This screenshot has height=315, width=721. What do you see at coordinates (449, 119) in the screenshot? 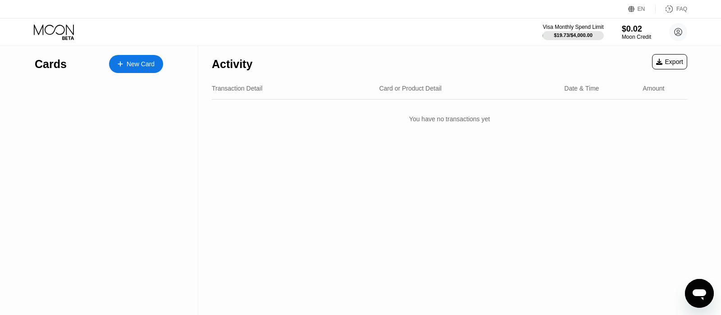
I see `div: You have no transactions yet` at bounding box center [449, 119].